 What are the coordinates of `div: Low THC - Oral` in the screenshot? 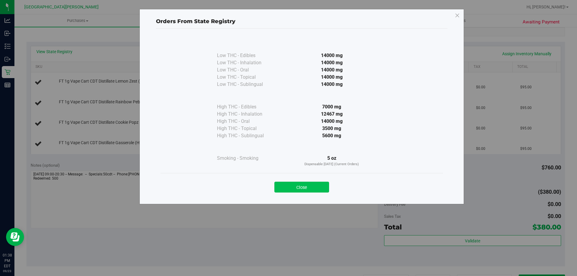 It's located at (247, 70).